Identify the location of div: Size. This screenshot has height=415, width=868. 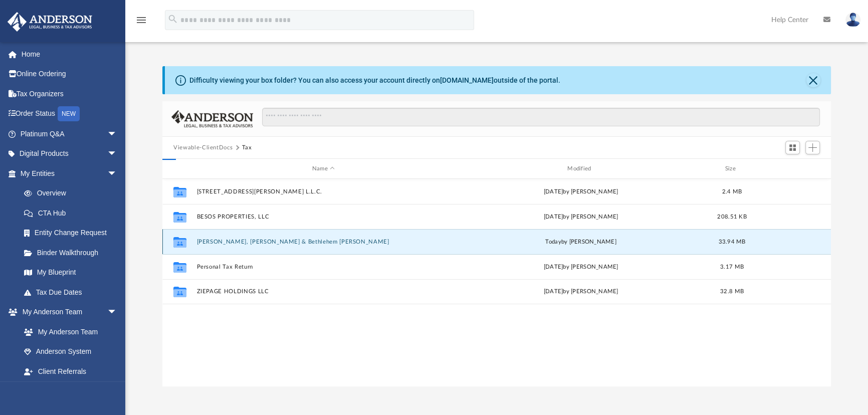
(733, 169).